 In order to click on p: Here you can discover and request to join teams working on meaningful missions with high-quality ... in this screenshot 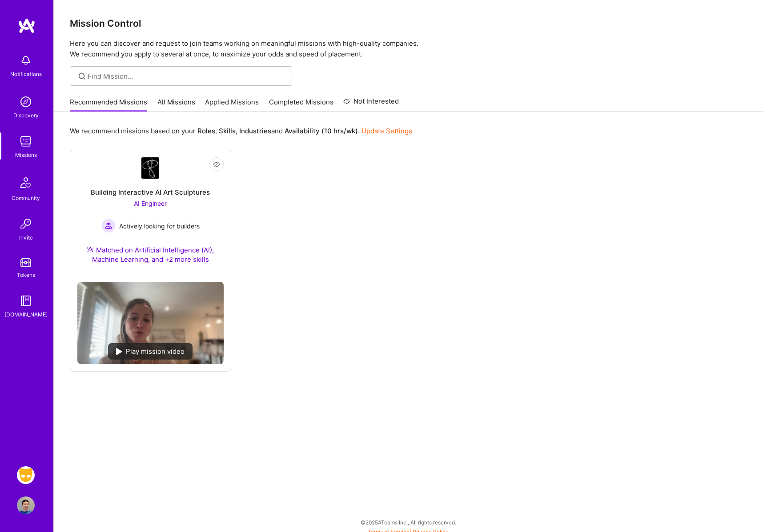, I will do `click(408, 49)`.